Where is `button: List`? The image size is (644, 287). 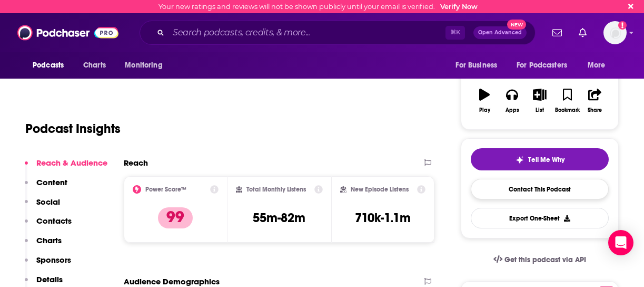 button: List is located at coordinates (540, 101).